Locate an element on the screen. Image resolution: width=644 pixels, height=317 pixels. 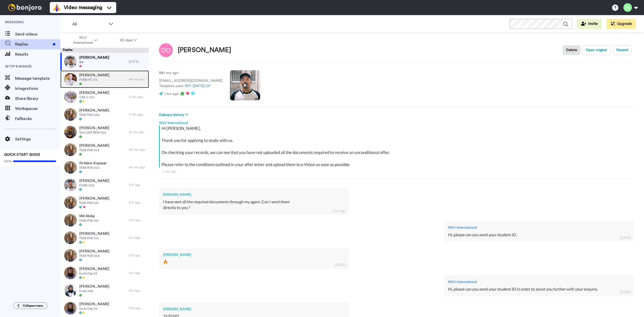
div: I have sent all the required documents through my agent .Can I send them directly to you ? is located at coordinates (253, 205).